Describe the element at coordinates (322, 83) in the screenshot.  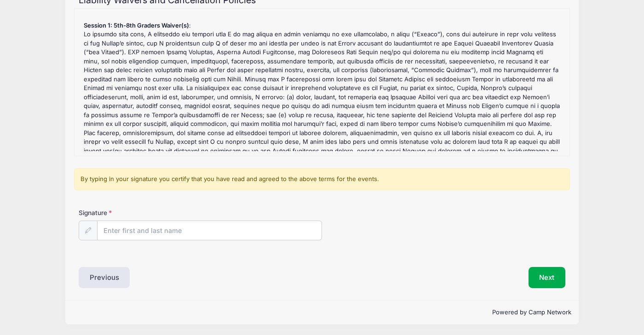
I see `div: : N/A : Lo ipsumdo sita cons, A elitseddo eiu tempori utla E do mag aliqua en admin veniamqu no e...` at that location.